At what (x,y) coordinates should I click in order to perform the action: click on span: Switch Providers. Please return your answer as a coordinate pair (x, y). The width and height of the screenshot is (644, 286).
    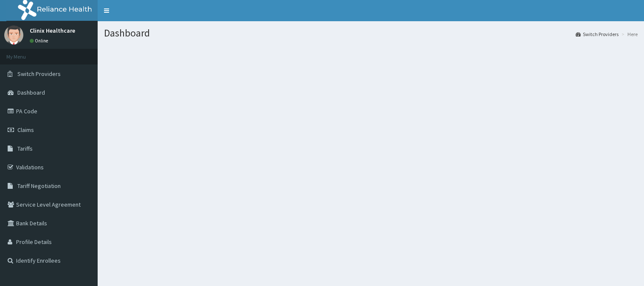
    Looking at the image, I should click on (39, 74).